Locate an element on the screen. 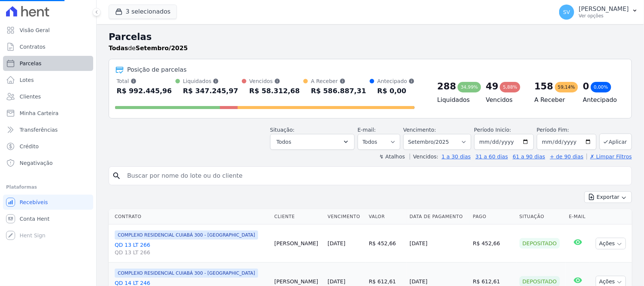 The image size is (644, 286). h4: A Receber is located at coordinates (553, 100).